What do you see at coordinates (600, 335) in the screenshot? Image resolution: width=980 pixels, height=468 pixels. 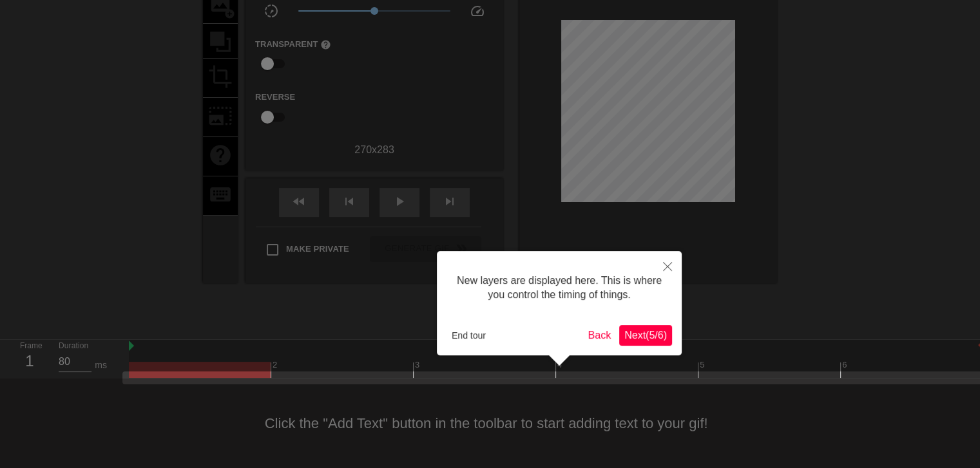 I see `button: Back` at bounding box center [600, 335].